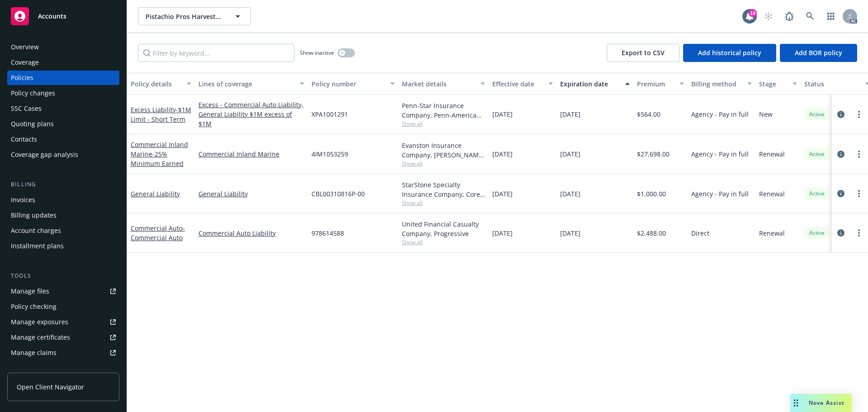 The image size is (868, 412). Describe the element at coordinates (161, 114) in the screenshot. I see `a: Excess Liability` at that location.